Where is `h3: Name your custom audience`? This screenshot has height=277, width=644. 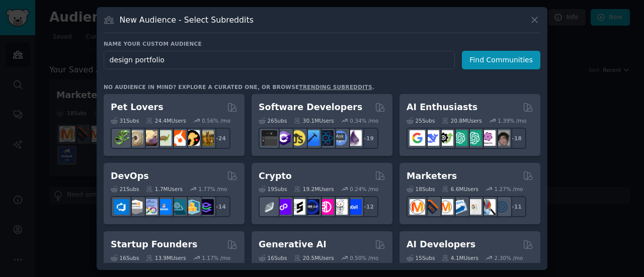
h3: Name your custom audience is located at coordinates (322, 44).